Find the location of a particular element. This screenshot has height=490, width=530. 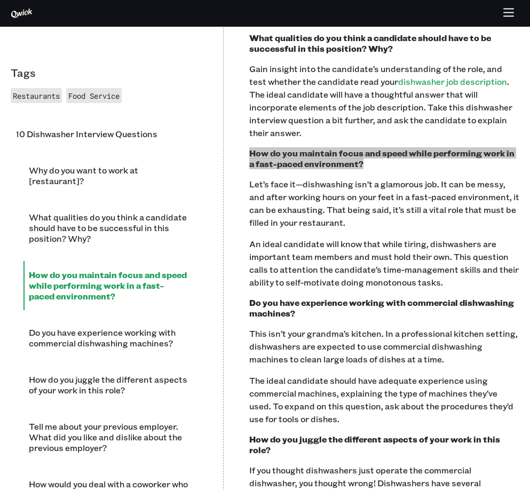

li: What qualities do you think a candidate should have to be successful in this position? Why? is located at coordinates (110, 228).